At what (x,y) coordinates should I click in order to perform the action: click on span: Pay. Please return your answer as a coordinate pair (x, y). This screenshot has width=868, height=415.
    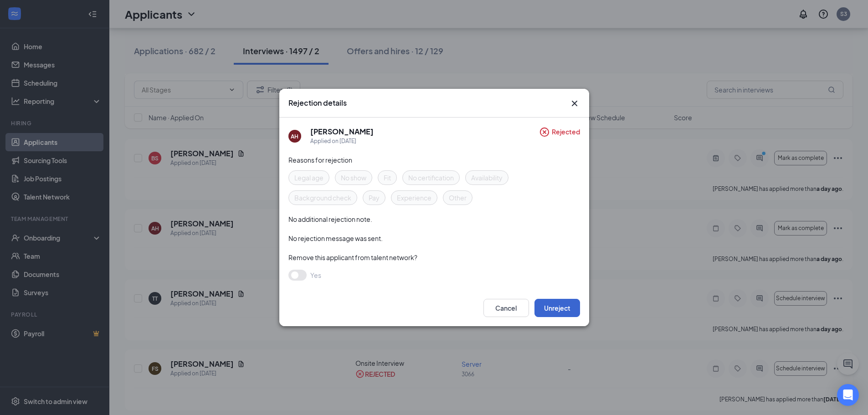
    Looking at the image, I should click on (374, 198).